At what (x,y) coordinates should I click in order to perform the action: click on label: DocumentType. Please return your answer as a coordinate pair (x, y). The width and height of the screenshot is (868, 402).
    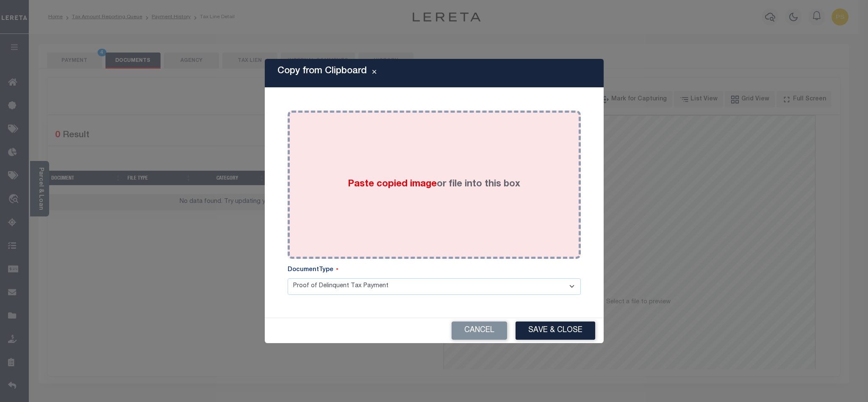
    Looking at the image, I should click on (313, 270).